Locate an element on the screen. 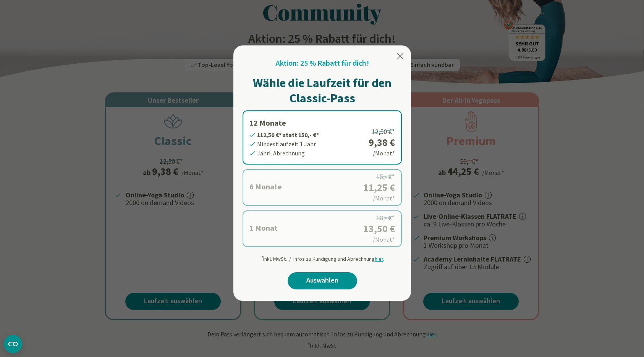  a: Auswählen is located at coordinates (322, 280).